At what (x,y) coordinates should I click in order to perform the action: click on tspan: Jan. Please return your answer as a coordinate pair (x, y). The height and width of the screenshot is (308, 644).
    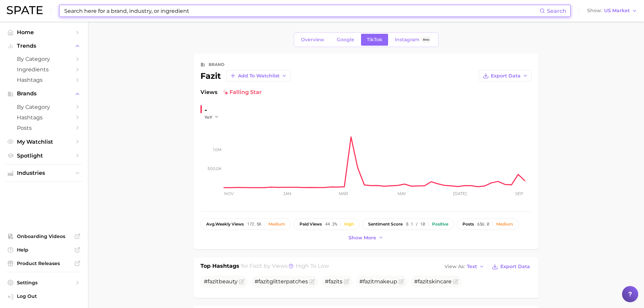
    Looking at the image, I should click on (287, 194).